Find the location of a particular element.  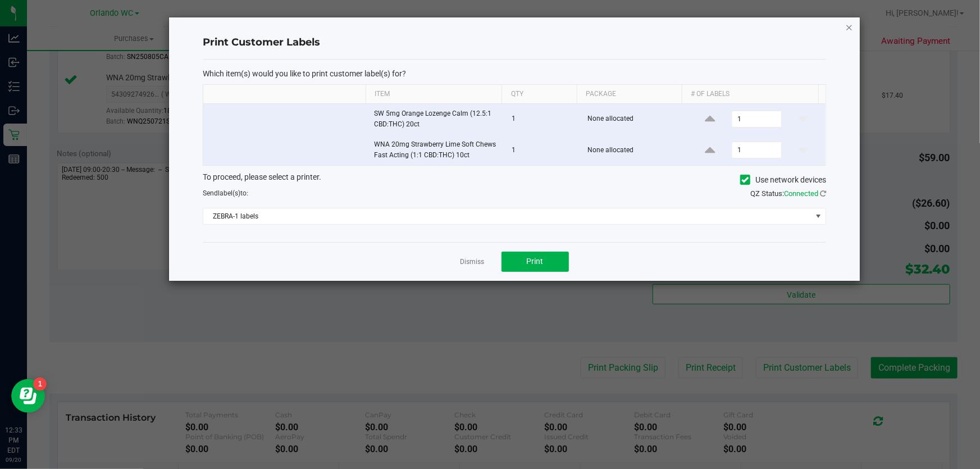

a: Dismiss is located at coordinates (472, 262).